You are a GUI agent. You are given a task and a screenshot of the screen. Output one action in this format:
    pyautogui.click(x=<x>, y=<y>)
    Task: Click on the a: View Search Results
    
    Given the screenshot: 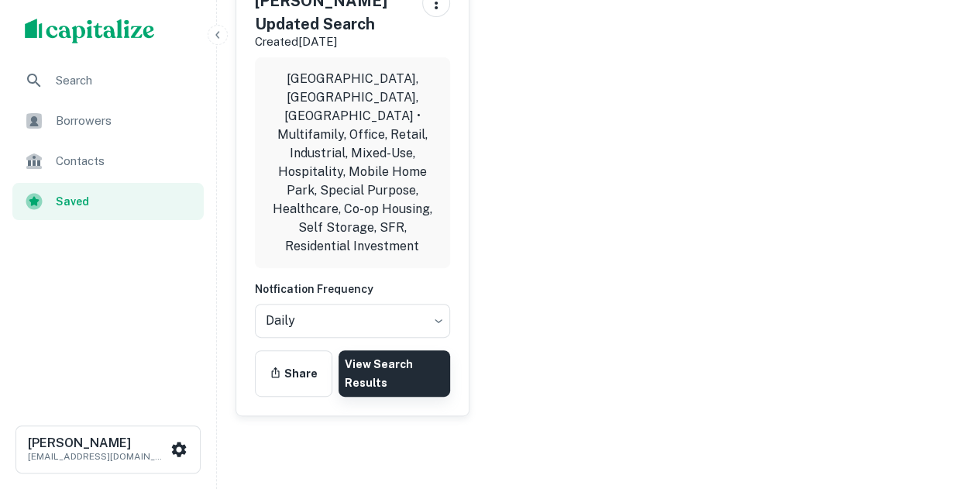 What is the action you would take?
    pyautogui.click(x=395, y=374)
    